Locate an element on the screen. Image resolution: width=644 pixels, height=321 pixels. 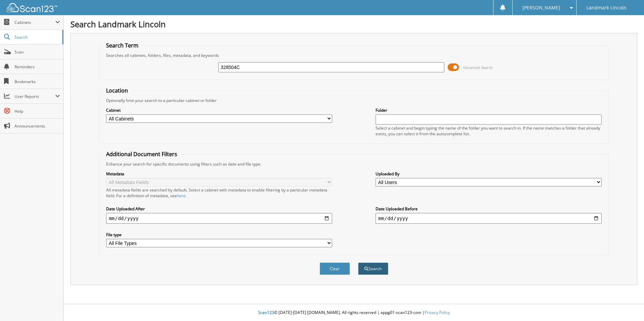
input: end is located at coordinates (489, 218).